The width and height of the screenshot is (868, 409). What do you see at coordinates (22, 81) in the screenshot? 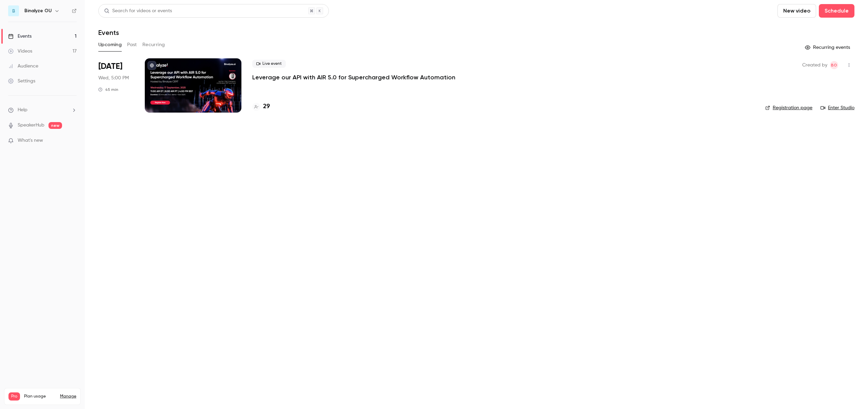
I see `div: Settings` at bounding box center [22, 81].